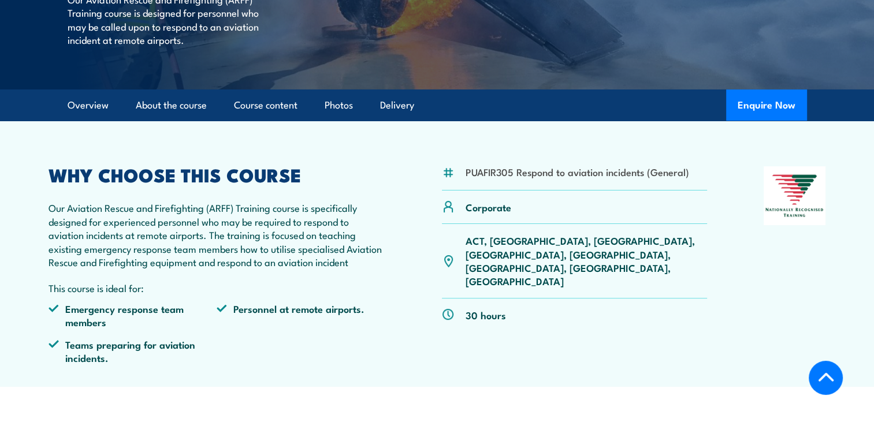 The image size is (874, 426). I want to click on a: Photos, so click(339, 105).